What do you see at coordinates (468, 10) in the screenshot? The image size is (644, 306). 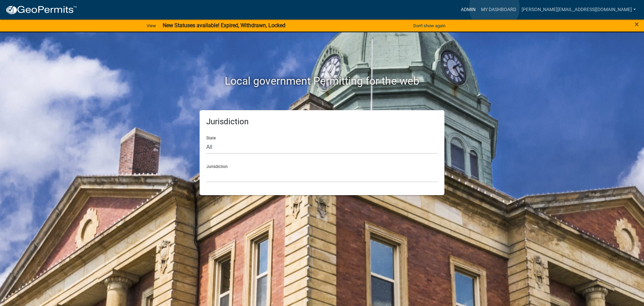 I see `a: Admin` at bounding box center [468, 10].